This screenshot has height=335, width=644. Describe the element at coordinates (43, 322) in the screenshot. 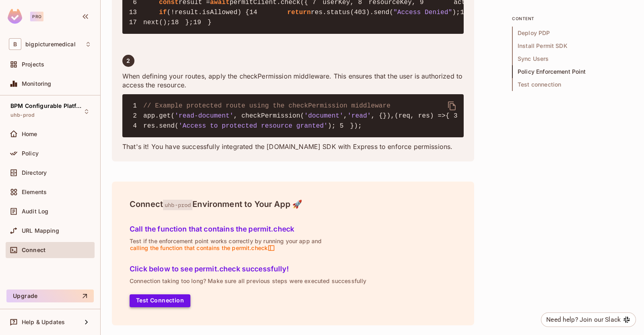

I see `span: Help & Updates` at that location.